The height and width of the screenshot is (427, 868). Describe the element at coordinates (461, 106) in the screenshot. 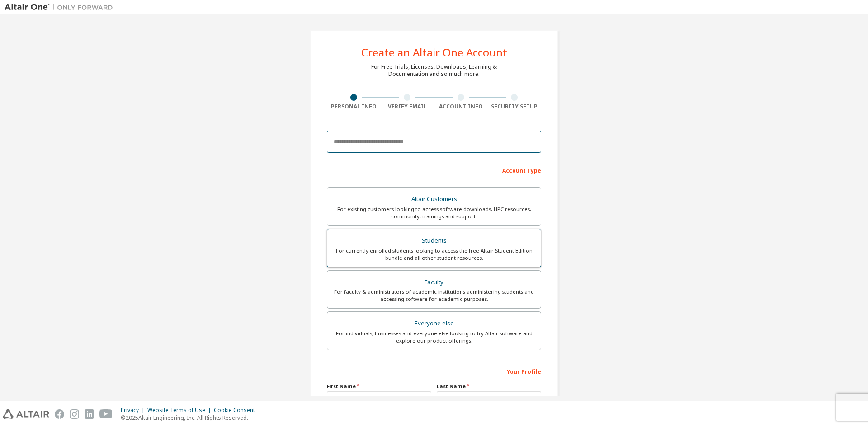

I see `div: Account Info` at that location.